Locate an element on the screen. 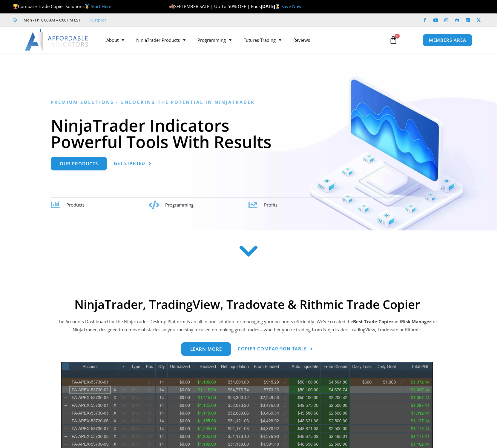  h6: Premium Solutions - Unlocking the Potential in NinjaTrader is located at coordinates (248, 102).